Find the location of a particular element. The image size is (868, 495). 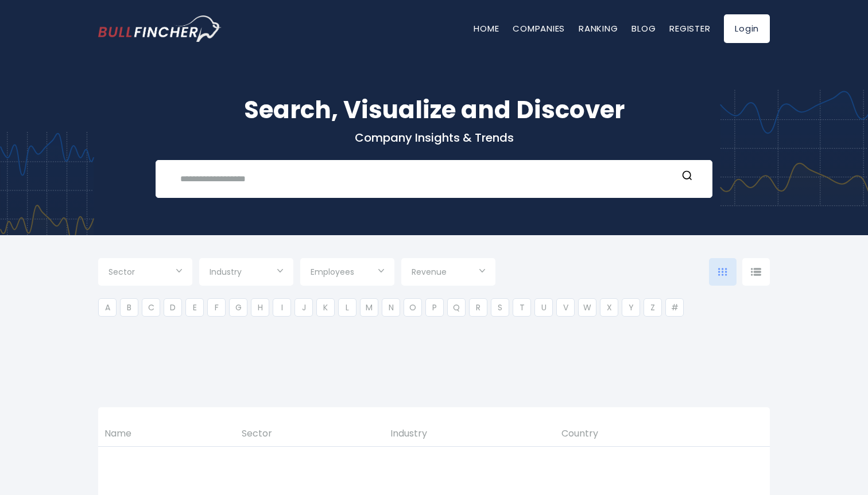

li: E is located at coordinates (194, 307).